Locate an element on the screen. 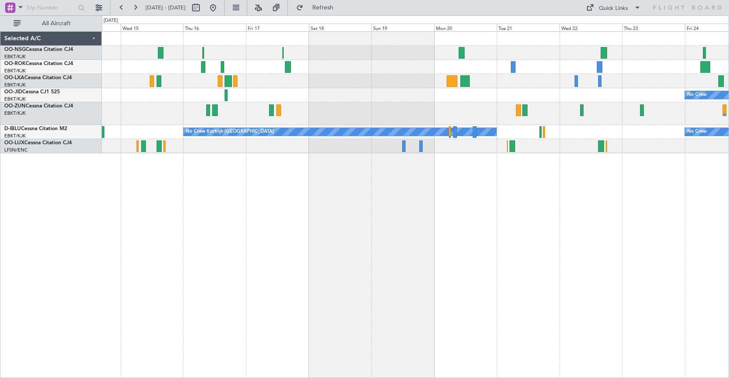 The width and height of the screenshot is (729, 378). span: OO-NSG is located at coordinates (15, 50).